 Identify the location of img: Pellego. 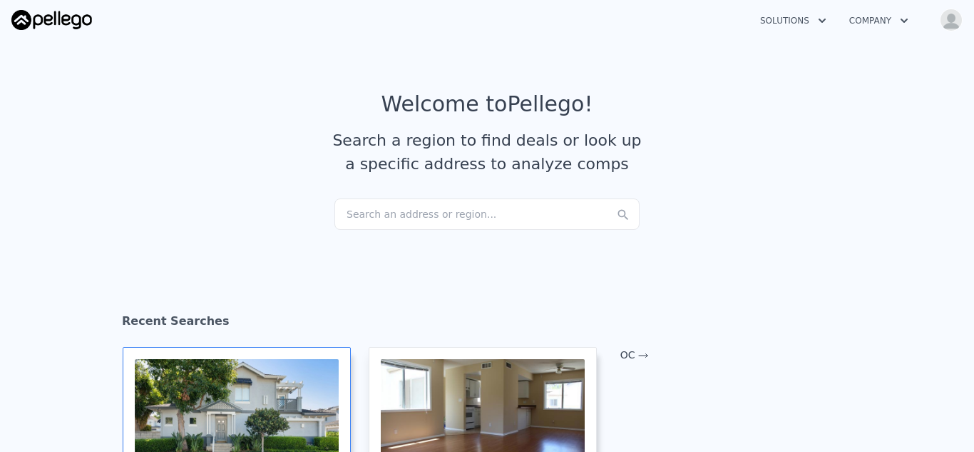
(51, 20).